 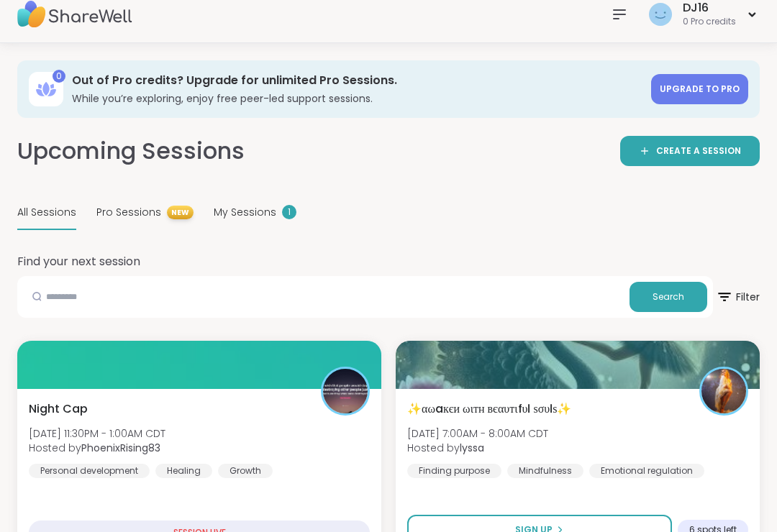 I want to click on h3: Out of Pro credits? Upgrade for unlimited Pro Sessions., so click(x=357, y=80).